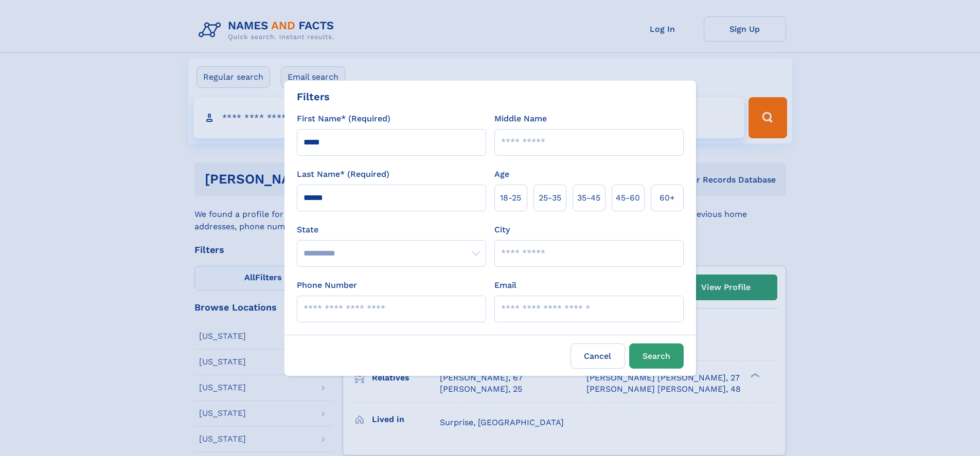 The height and width of the screenshot is (456, 980). I want to click on label: Phone Number, so click(327, 286).